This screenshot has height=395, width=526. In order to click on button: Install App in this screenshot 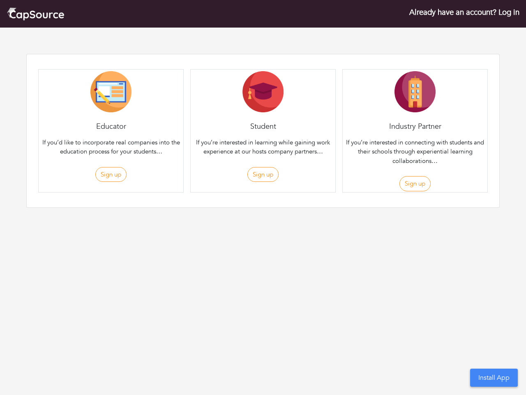, I will do `click(494, 377)`.